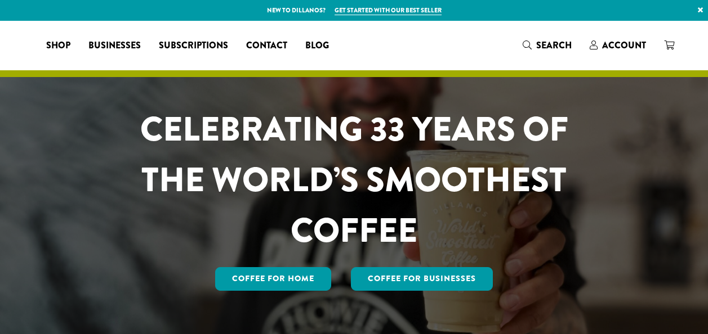  Describe the element at coordinates (273, 279) in the screenshot. I see `a: Coffee for Home` at that location.